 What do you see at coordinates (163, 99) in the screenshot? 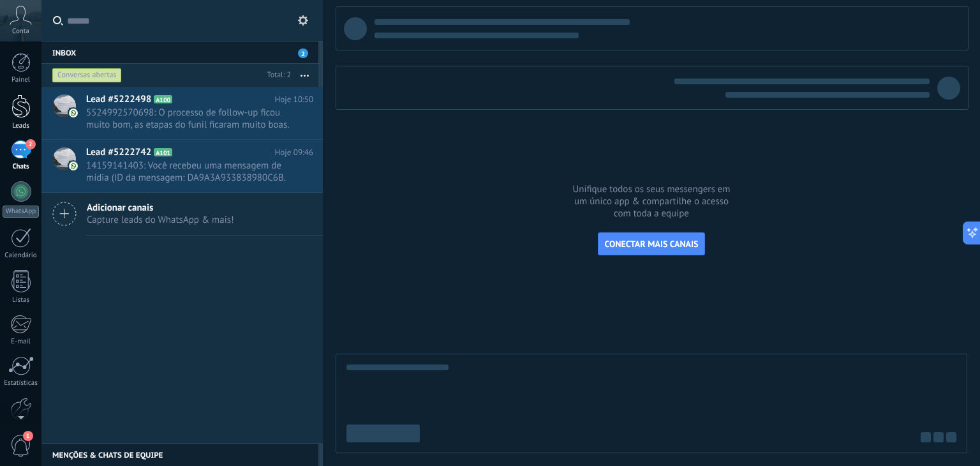
I see `span: A100` at bounding box center [163, 99].